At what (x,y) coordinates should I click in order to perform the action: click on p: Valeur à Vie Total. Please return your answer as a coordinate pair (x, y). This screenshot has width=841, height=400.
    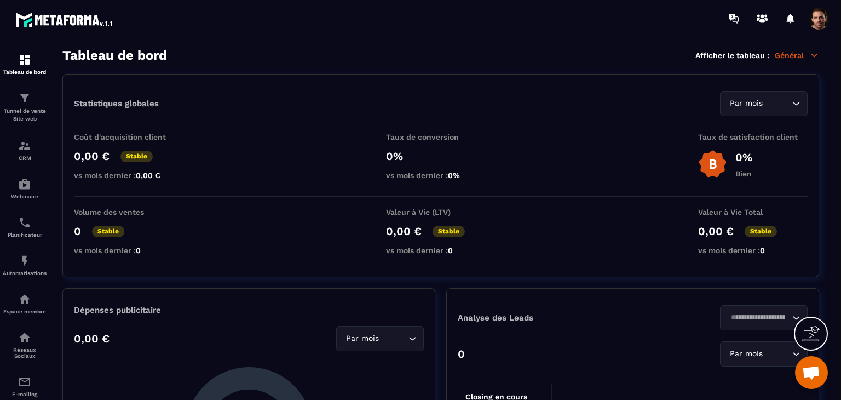
    Looking at the image, I should click on (753, 212).